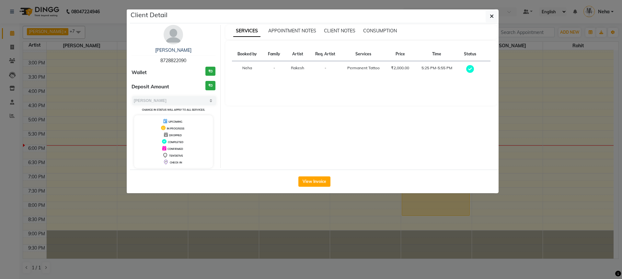  I want to click on th: Services, so click(363, 54).